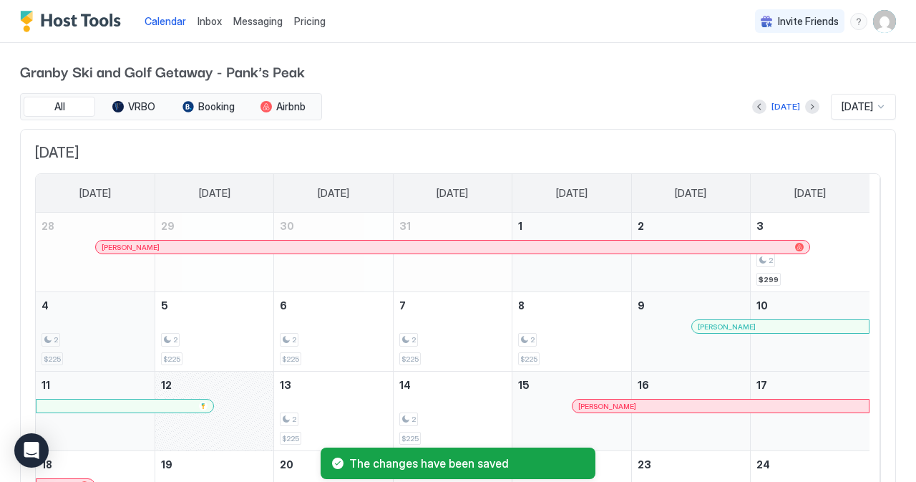 The image size is (916, 482). What do you see at coordinates (95, 384) in the screenshot?
I see `a: January 11, 2026` at bounding box center [95, 384].